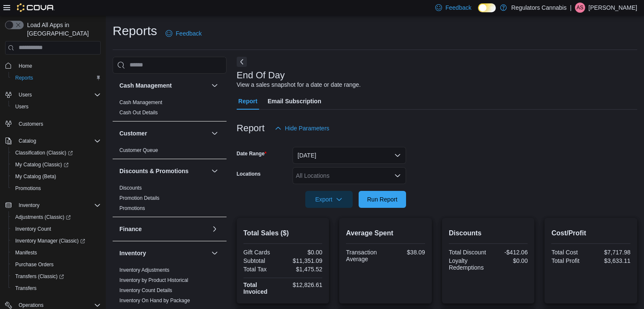  What do you see at coordinates (26, 289) in the screenshot?
I see `a: Transfers` at bounding box center [26, 289].